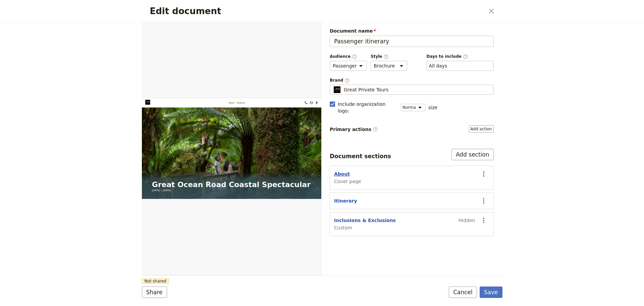 The image size is (644, 306). I want to click on h1: Great Ocean Road Coastal Spectacular, so click(214, 207).